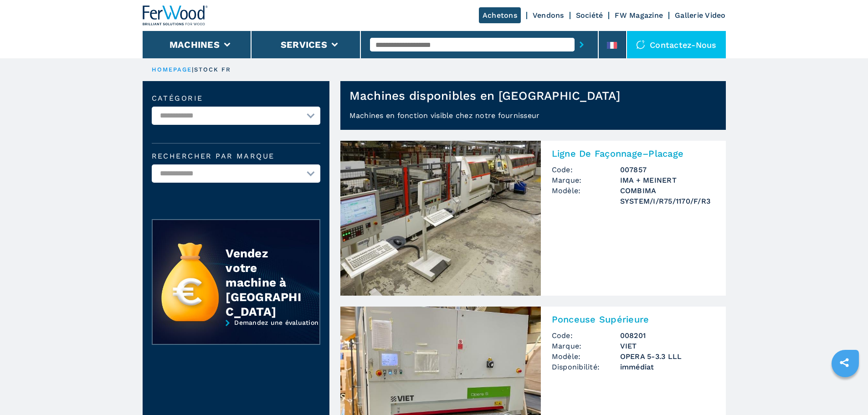 This screenshot has height=415, width=868. What do you see at coordinates (633, 153) in the screenshot?
I see `h3: Ligne De Façonnage–Placage` at bounding box center [633, 153].